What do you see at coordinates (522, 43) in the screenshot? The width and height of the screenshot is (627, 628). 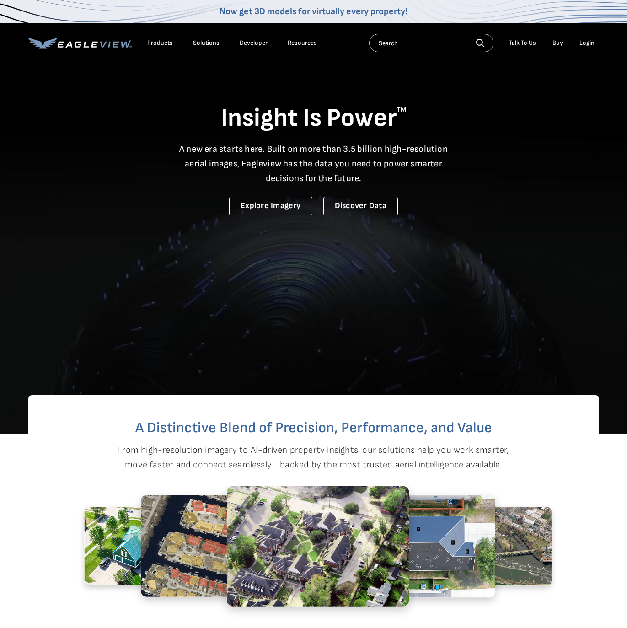 I see `div: Talk To Us` at bounding box center [522, 43].